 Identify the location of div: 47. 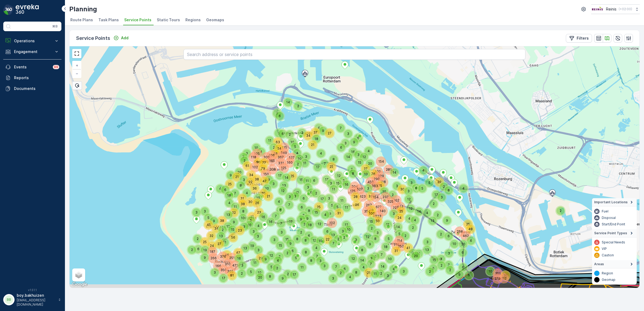
(264, 181).